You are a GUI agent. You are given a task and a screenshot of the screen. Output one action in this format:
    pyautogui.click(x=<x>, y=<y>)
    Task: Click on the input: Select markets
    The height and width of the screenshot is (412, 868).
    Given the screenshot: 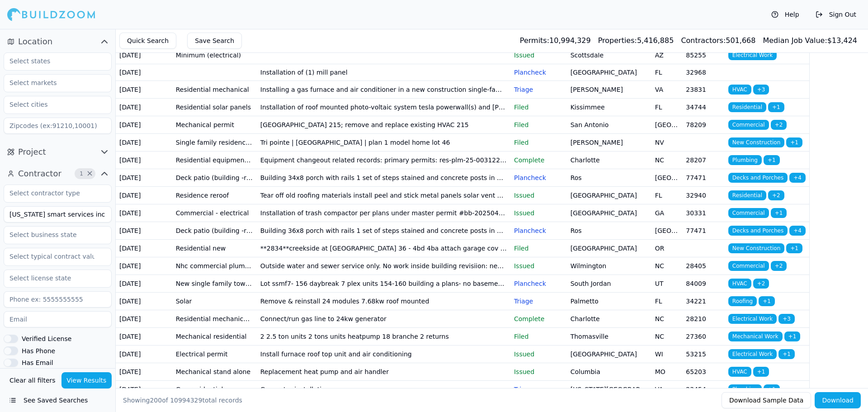 What is the action you would take?
    pyautogui.click(x=52, y=83)
    